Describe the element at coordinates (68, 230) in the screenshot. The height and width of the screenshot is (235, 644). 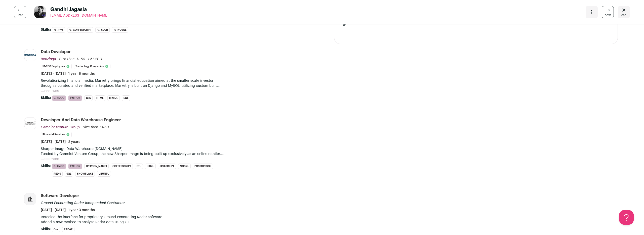
I see `li: Radar` at that location.